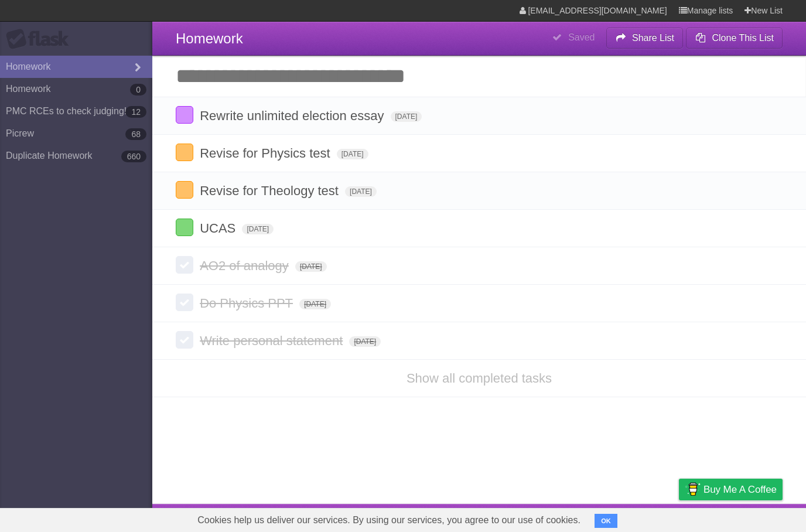  Describe the element at coordinates (389, 520) in the screenshot. I see `span: Cookies help us deliver our services. By using our services, you agree to our use of cookies.` at that location.